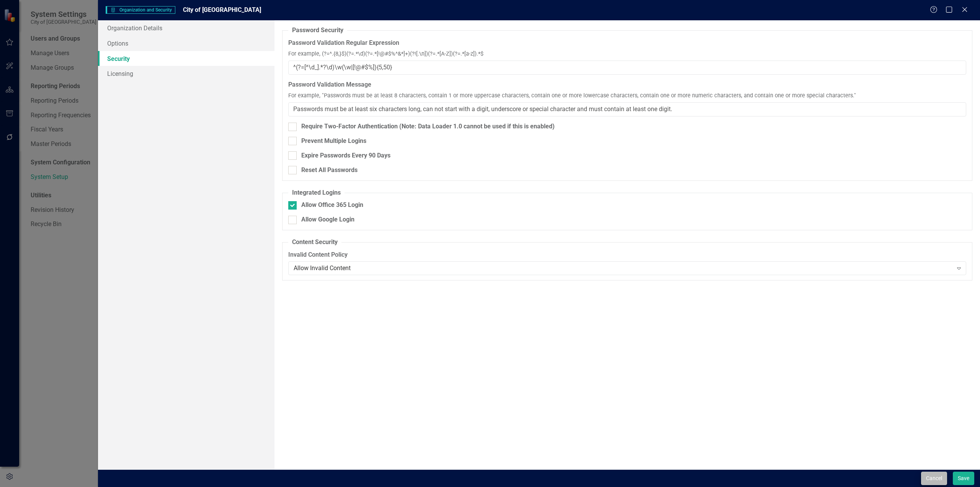 This screenshot has width=980, height=487. What do you see at coordinates (315, 242) in the screenshot?
I see `legend: Content Security` at bounding box center [315, 242].